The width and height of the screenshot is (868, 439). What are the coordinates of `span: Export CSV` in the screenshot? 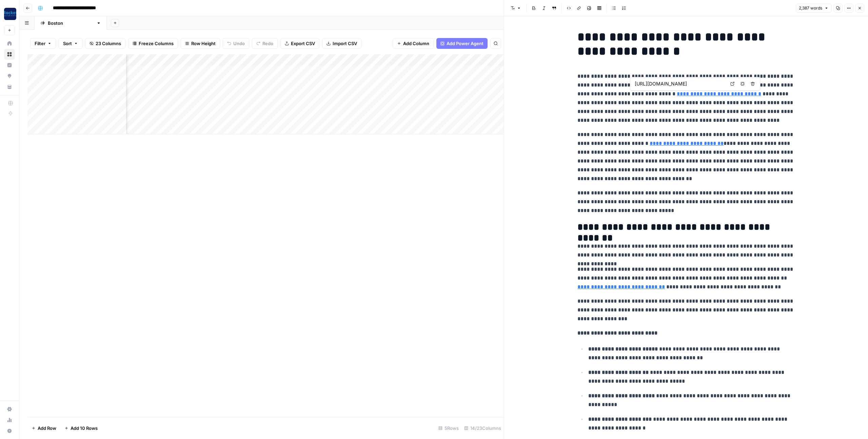 It's located at (303, 44).